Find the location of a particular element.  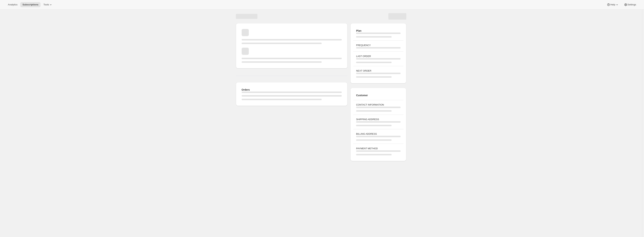

button: Help is located at coordinates (613, 5).